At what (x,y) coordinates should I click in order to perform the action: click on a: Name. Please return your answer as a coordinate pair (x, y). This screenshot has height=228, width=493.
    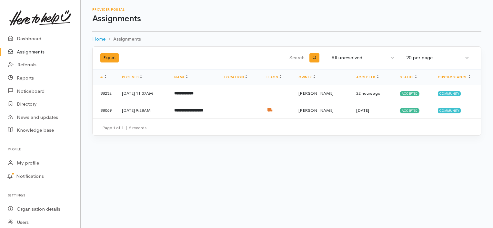
    Looking at the image, I should click on (181, 77).